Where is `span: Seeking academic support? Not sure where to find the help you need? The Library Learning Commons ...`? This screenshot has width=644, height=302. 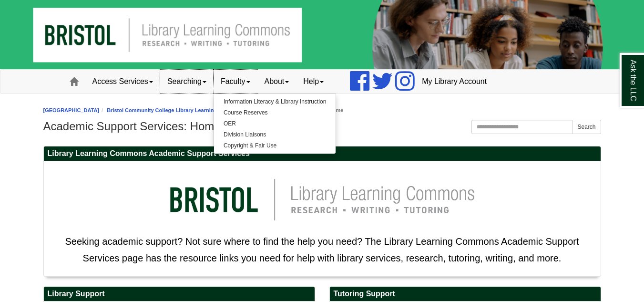
span: Seeking academic support? Not sure where to find the help you need? The Library Learning Commons ... is located at coordinates (322, 249).